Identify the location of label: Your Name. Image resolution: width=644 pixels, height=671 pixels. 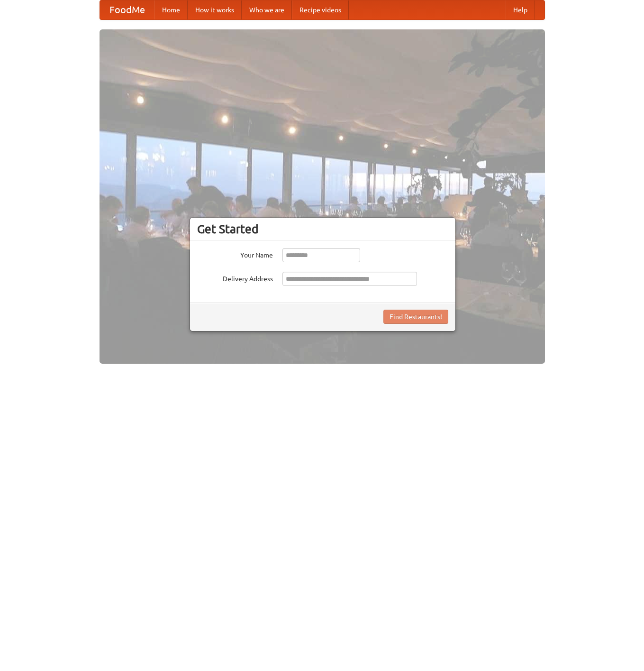
(235, 253).